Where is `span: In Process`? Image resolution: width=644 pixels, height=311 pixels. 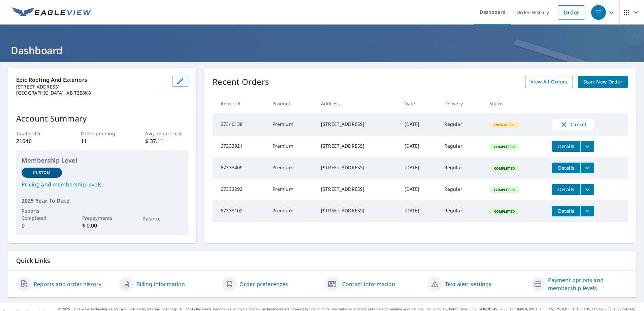
span: In Process is located at coordinates (504, 125).